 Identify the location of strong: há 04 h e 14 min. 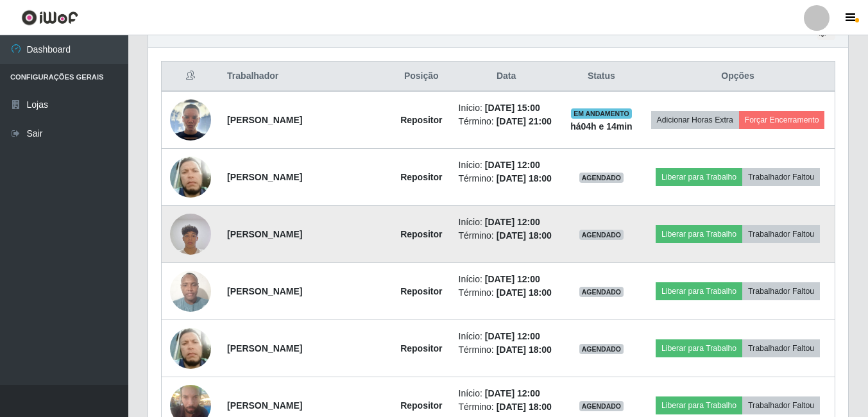
(602, 127).